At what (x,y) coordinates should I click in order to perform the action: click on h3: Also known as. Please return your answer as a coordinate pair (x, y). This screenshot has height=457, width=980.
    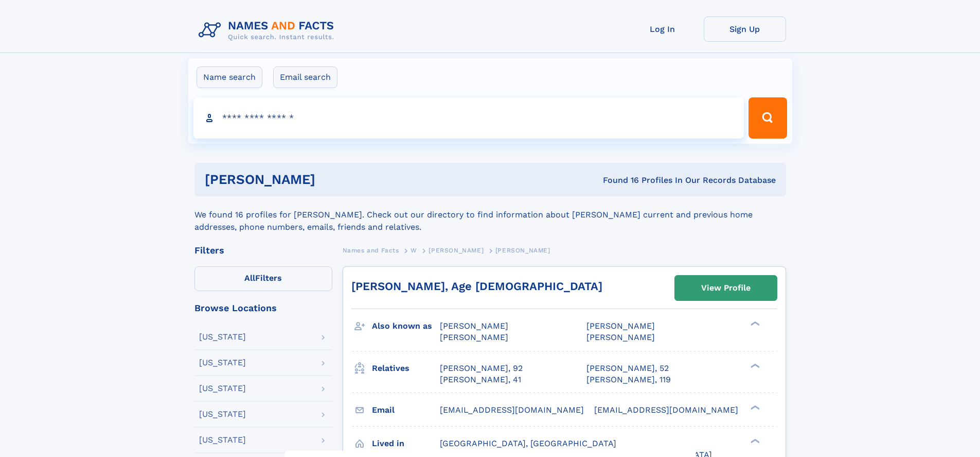
    Looking at the image, I should click on (406, 326).